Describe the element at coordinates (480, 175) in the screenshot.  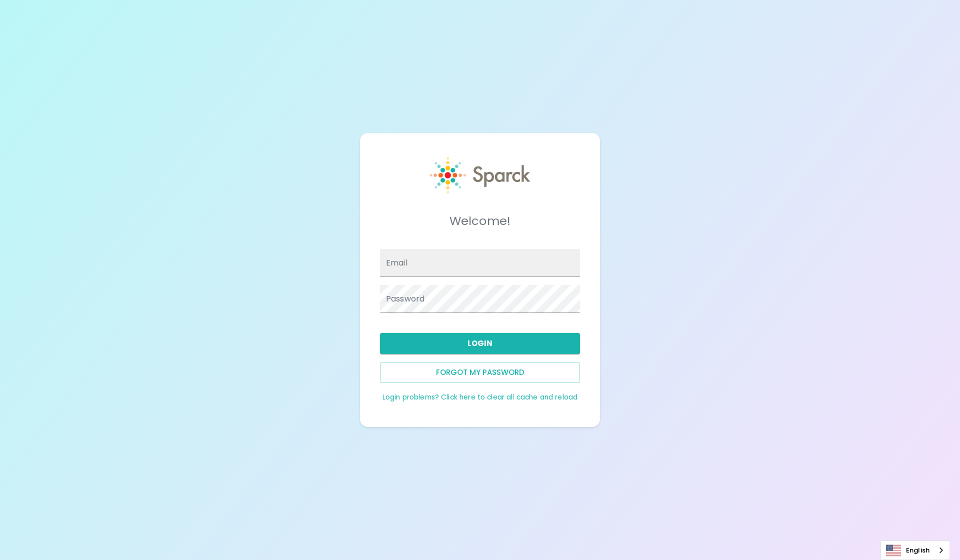
I see `img: Sparck logo` at that location.